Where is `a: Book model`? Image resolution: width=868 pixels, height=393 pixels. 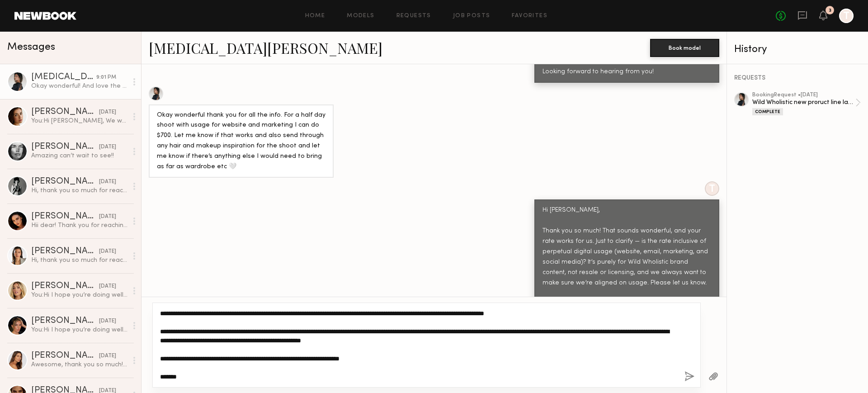
a: Book model is located at coordinates (685, 47).